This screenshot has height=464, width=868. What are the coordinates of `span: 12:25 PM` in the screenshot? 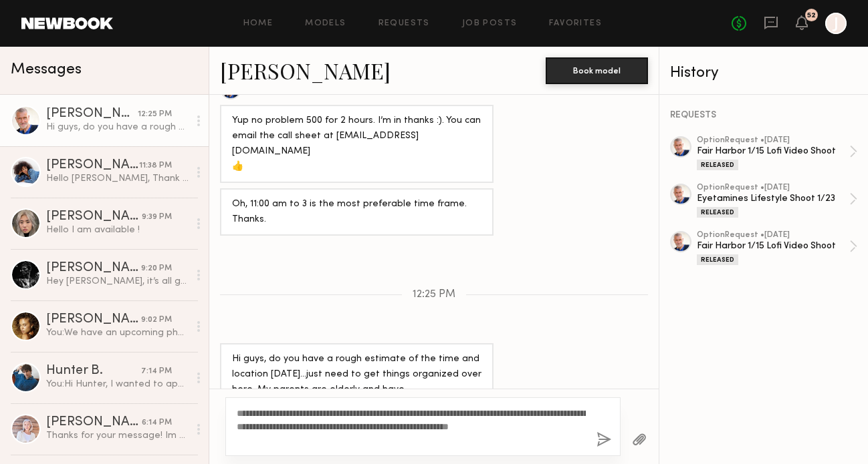 It's located at (434, 294).